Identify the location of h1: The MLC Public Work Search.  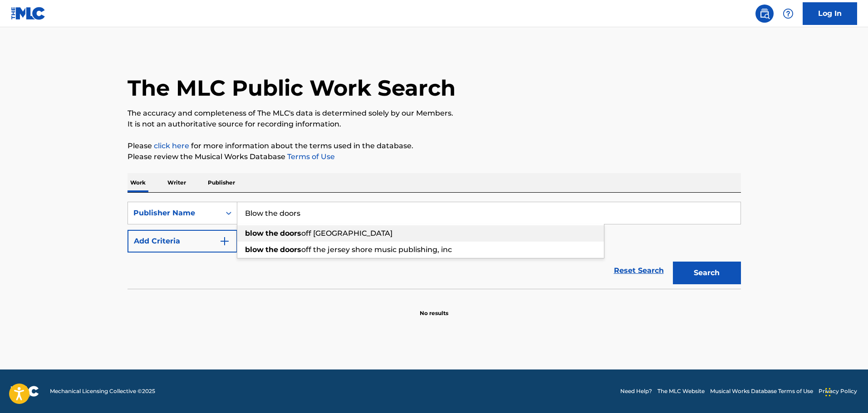
(291, 88).